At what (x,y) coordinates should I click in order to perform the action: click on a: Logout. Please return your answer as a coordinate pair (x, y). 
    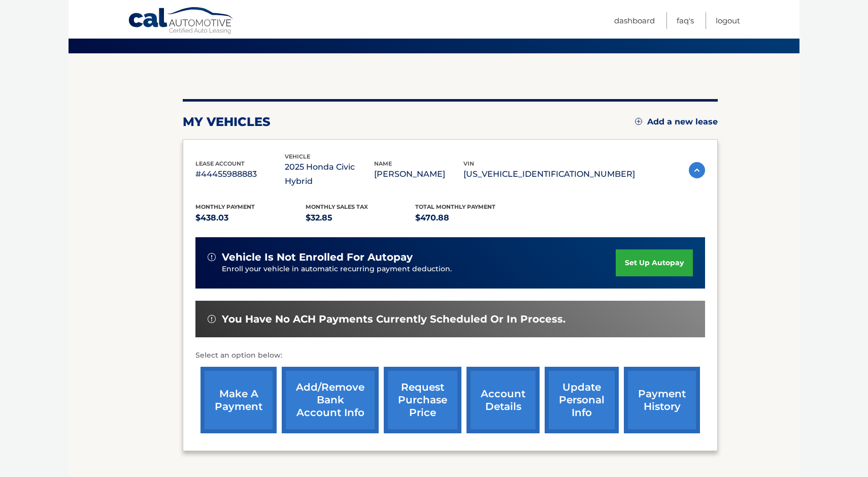
    Looking at the image, I should click on (728, 21).